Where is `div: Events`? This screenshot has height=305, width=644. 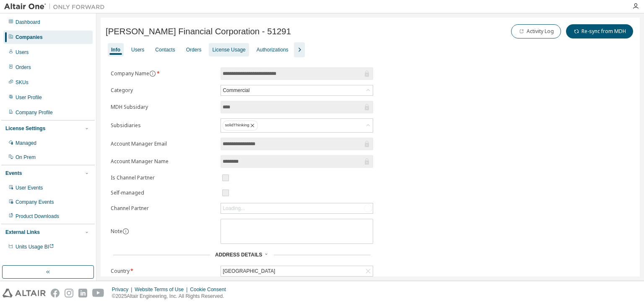 div: Events is located at coordinates (13, 173).